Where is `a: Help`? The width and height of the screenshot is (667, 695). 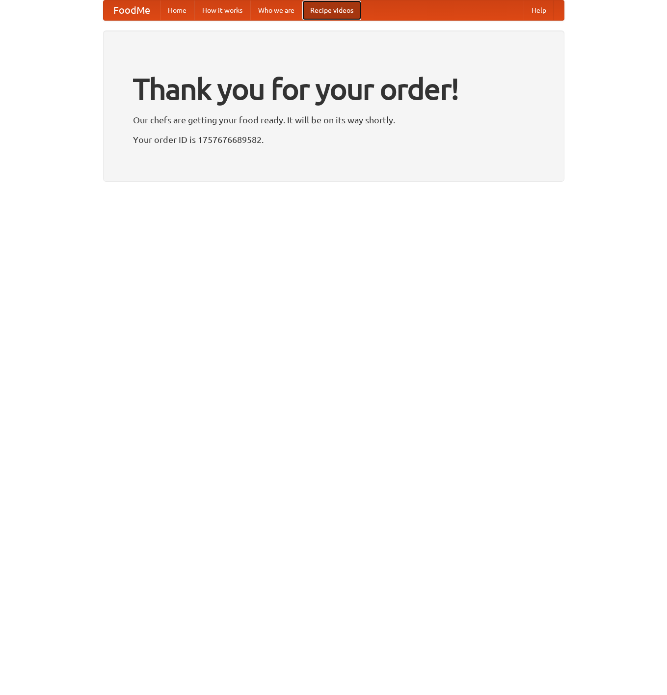 a: Help is located at coordinates (539, 10).